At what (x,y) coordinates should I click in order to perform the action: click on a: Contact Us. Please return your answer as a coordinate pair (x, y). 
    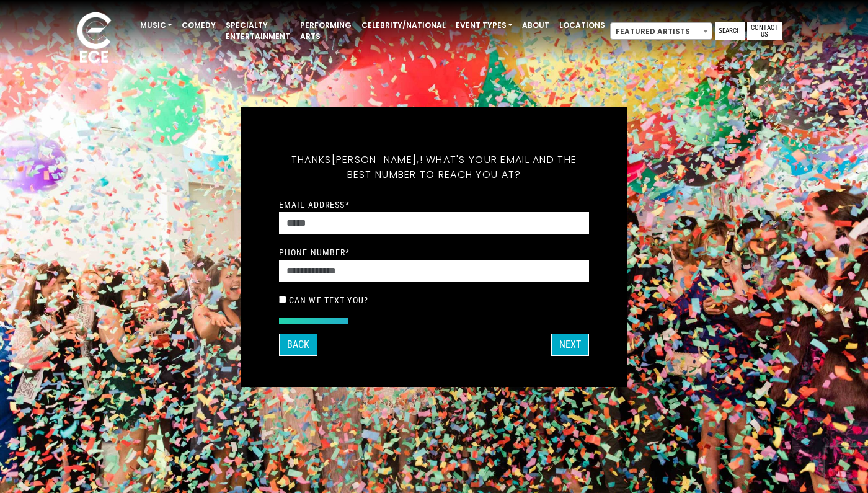
    Looking at the image, I should click on (764, 31).